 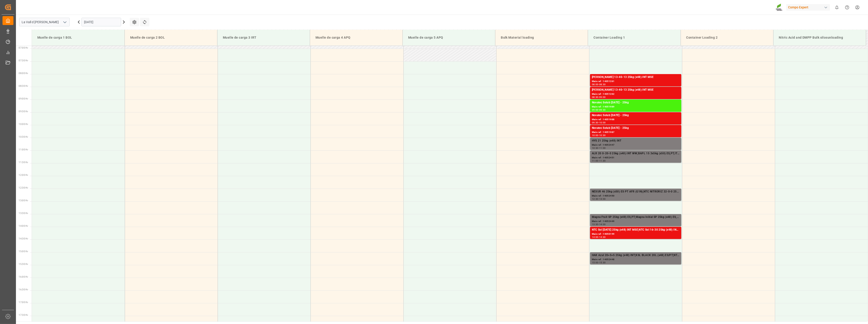 I want to click on div: Muelle de carga 4 APQ, so click(x=356, y=38).